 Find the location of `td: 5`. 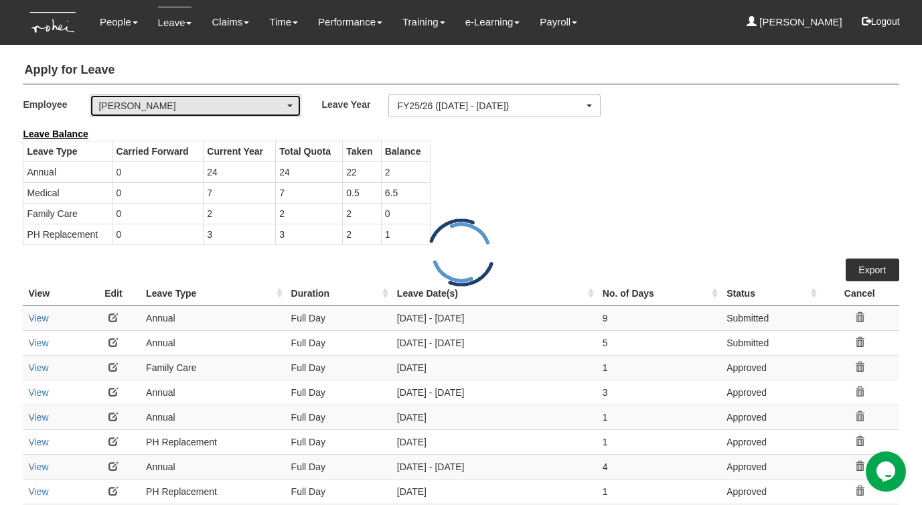

td: 5 is located at coordinates (659, 342).